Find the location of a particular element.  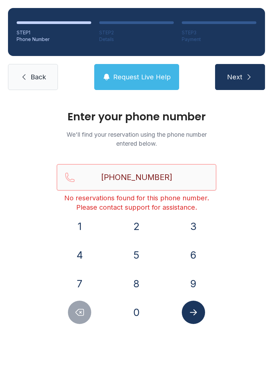

button: 1 is located at coordinates (80, 226).